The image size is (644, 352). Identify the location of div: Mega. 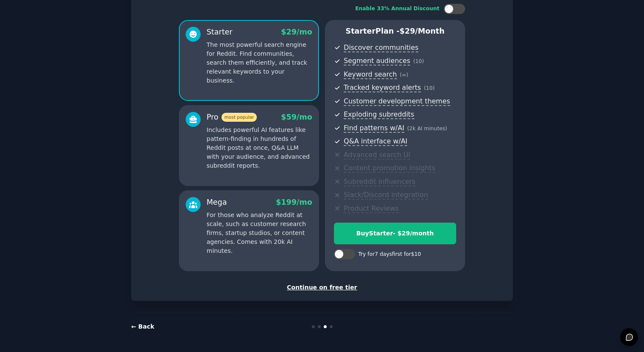
(217, 202).